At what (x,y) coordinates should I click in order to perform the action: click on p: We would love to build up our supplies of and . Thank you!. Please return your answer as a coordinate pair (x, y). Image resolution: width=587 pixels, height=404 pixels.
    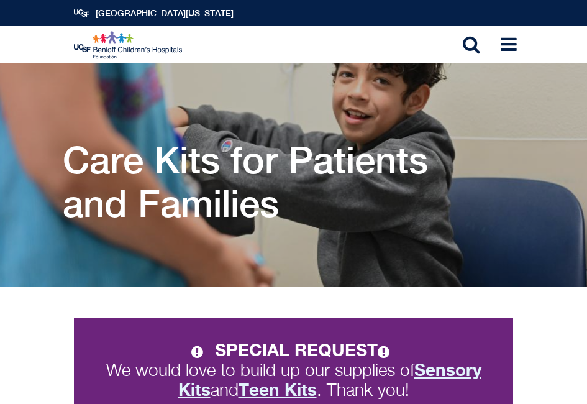
    Looking at the image, I should click on (293, 370).